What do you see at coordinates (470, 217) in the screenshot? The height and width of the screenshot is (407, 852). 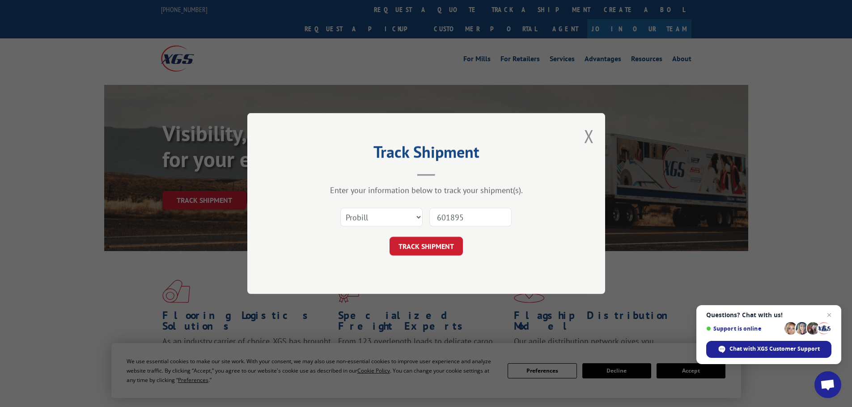 I see `input: Number(s)` at bounding box center [470, 217].